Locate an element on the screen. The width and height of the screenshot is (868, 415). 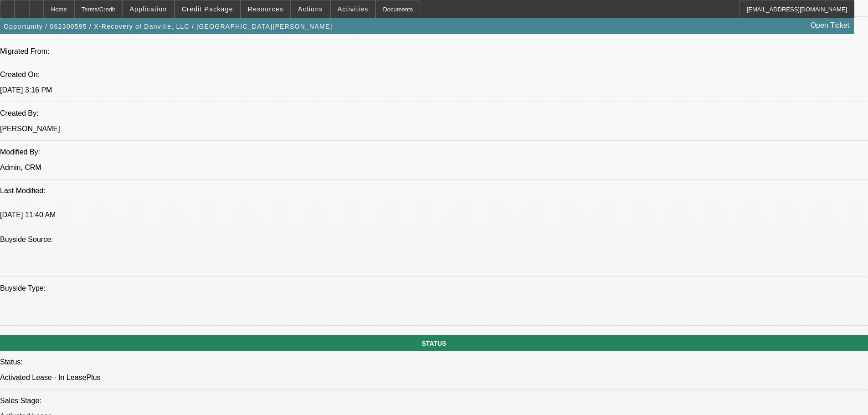
button: Credit Package is located at coordinates (207, 9).